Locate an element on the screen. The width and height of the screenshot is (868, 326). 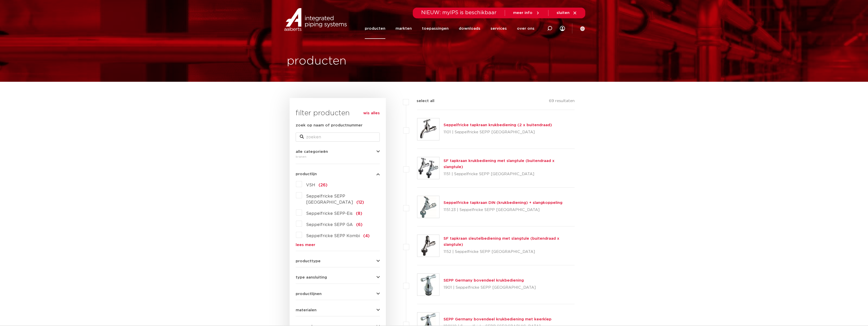
div: kranen is located at coordinates (338, 157).